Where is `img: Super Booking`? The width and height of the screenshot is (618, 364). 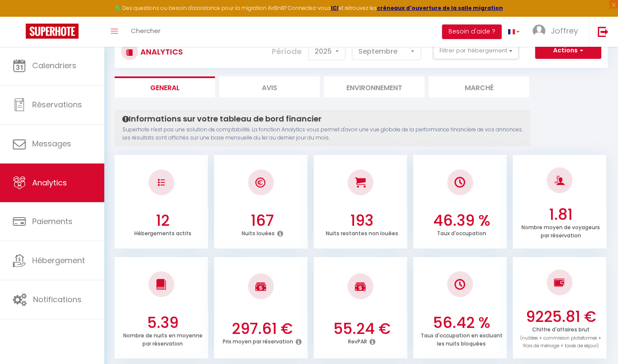
img: Super Booking is located at coordinates (52, 31).